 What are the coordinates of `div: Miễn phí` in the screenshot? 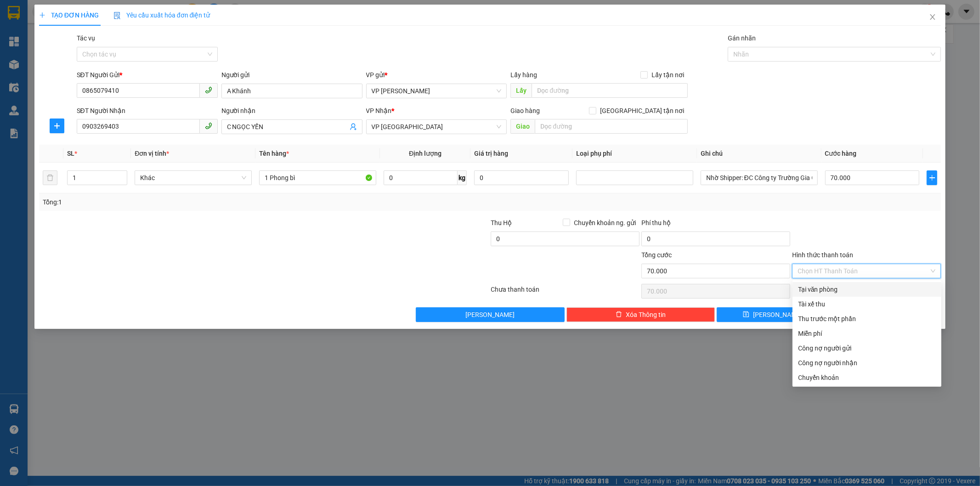 It's located at (867, 333).